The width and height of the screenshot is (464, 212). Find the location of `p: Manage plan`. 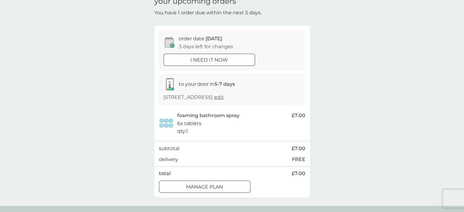

p: Manage plan is located at coordinates (205, 187).